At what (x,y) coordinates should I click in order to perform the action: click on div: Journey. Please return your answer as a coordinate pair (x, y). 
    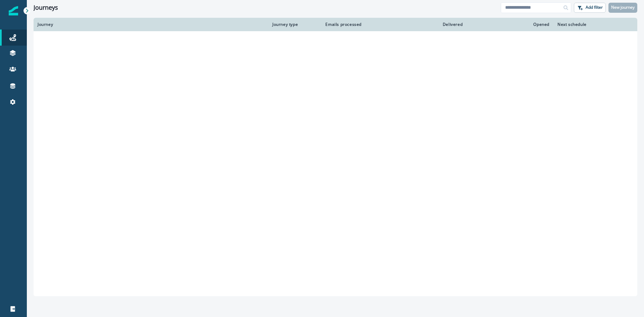
    Looking at the image, I should click on (151, 25).